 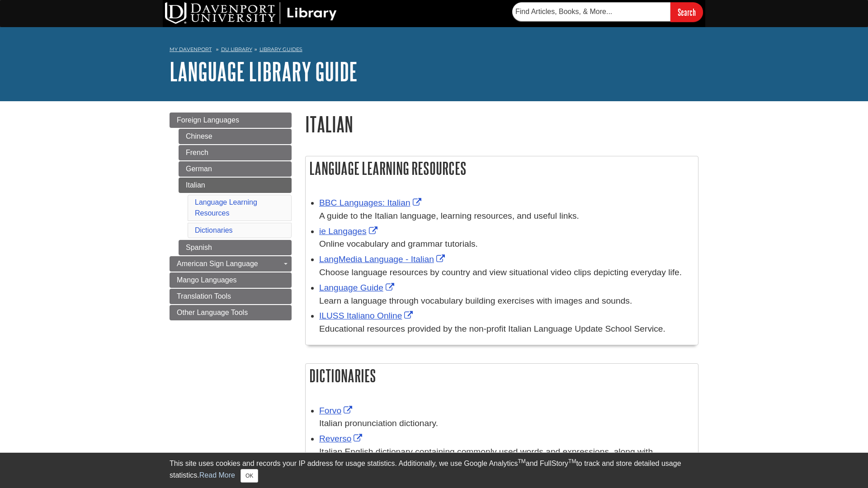 What do you see at coordinates (217, 475) in the screenshot?
I see `a: Read More` at bounding box center [217, 475].